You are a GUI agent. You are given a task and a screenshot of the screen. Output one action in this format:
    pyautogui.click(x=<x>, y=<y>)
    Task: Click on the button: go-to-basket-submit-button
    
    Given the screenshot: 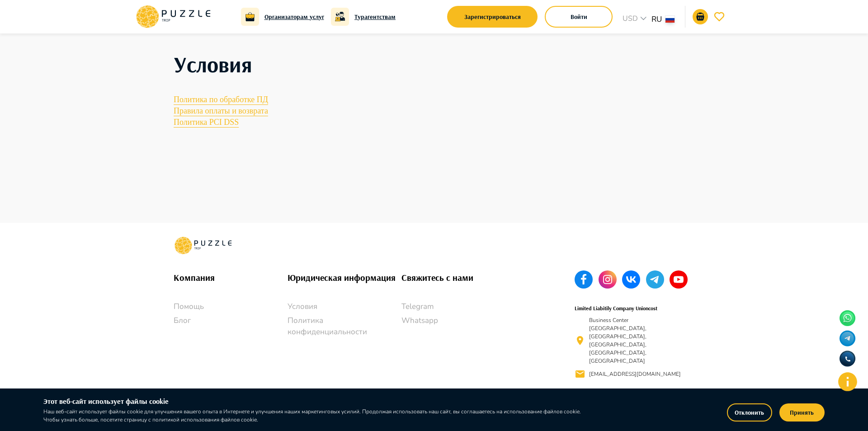 What is the action you would take?
    pyautogui.click(x=700, y=17)
    